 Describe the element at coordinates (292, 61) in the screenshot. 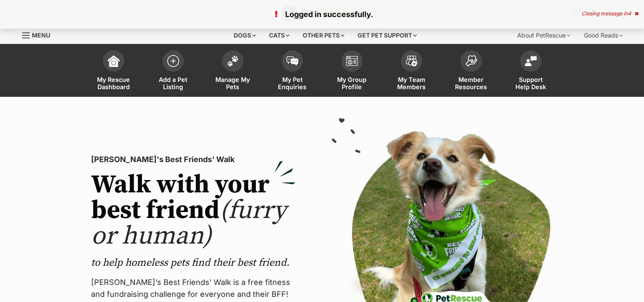

I see `img: pet-enquiries-icon-7e3ad2cf08bfb03b45e93fb7055b45f3efa6380592205ae92323e6603595dc1f.svg` at that location.